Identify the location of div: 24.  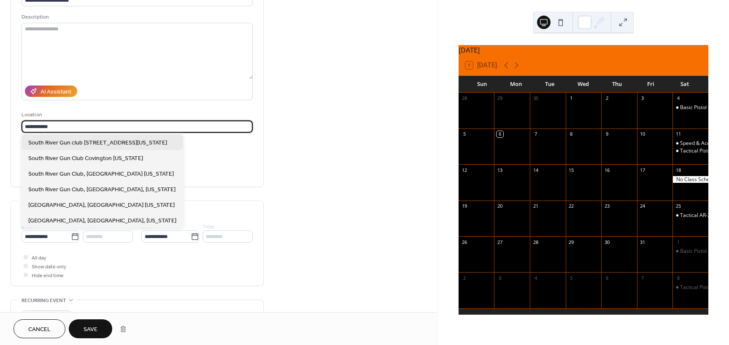
(642, 206).